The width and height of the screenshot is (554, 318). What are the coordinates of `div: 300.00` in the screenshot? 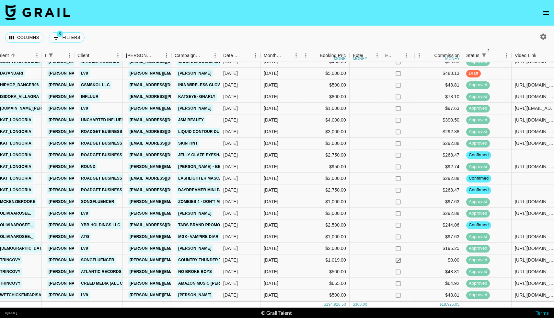 It's located at (361, 304).